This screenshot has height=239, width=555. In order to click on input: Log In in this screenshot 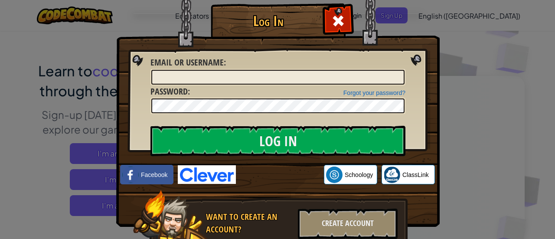, I will do `click(278, 141)`.